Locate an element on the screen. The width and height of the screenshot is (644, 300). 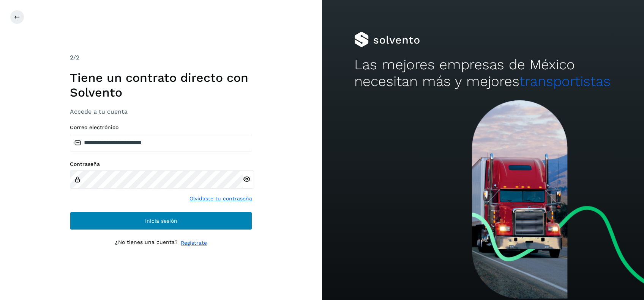
a: Regístrate is located at coordinates (193, 243).